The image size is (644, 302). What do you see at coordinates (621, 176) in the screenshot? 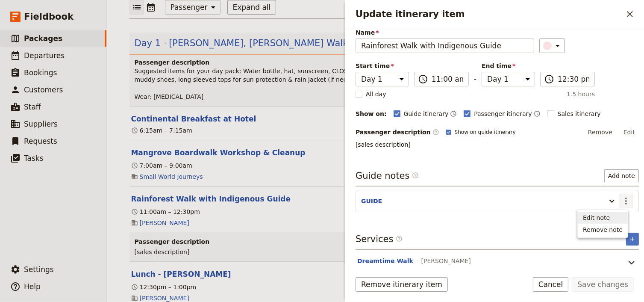
I see `button: Add note` at bounding box center [621, 176].